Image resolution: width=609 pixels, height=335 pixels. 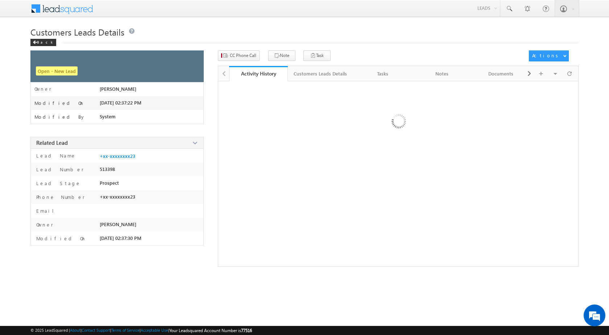 I want to click on span: Your Leadsquared Account Number is, so click(x=211, y=330).